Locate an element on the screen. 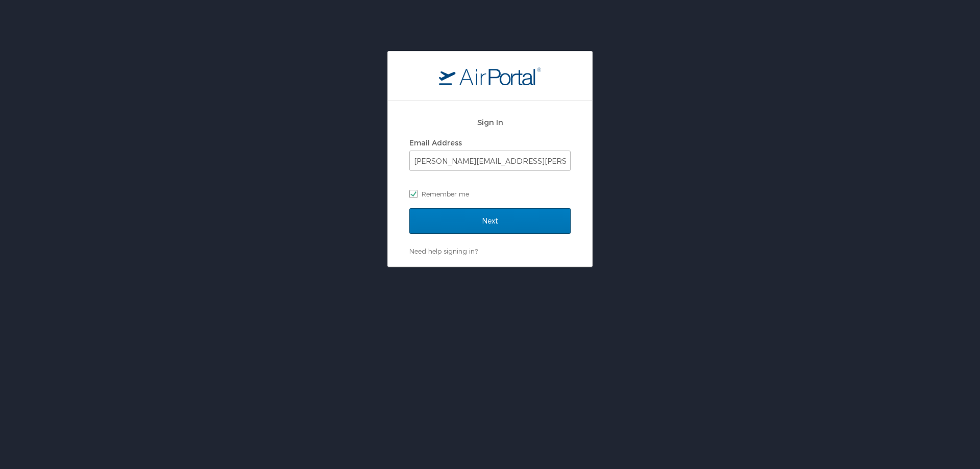 This screenshot has height=469, width=980. a: Need help signing in? is located at coordinates (443, 251).